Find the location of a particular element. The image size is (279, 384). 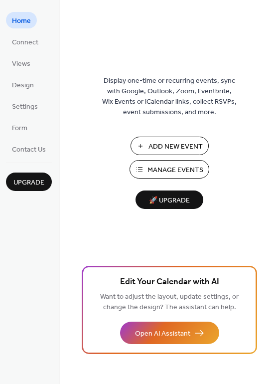

span: Display one-time or recurring events, sync with Google, Outlook, Zoom, Eventbrite, Wix Events or ... is located at coordinates (170, 97).